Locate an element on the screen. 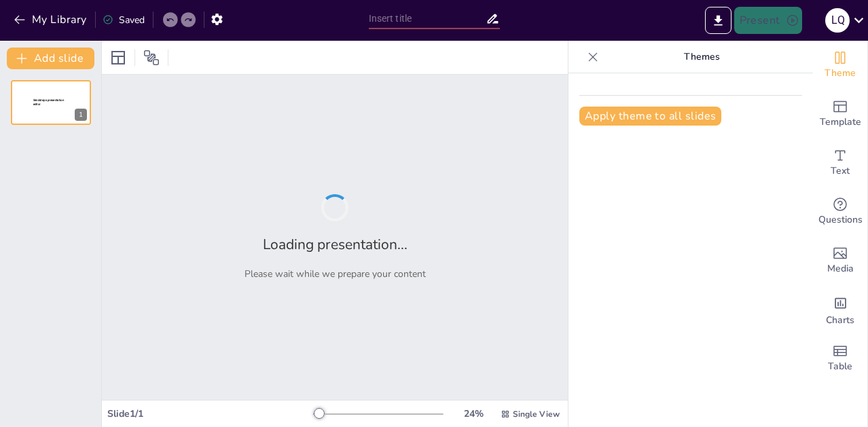  button: Export to PowerPoint is located at coordinates (718, 20).